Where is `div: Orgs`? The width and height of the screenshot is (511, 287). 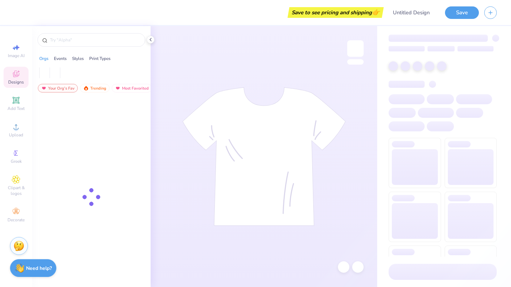 div: Orgs is located at coordinates (44, 59).